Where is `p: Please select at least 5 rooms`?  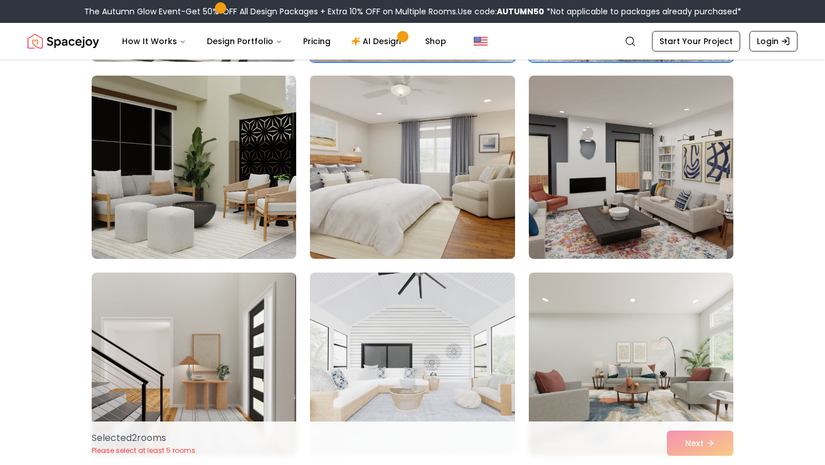
p: Please select at least 5 rooms is located at coordinates (143, 451).